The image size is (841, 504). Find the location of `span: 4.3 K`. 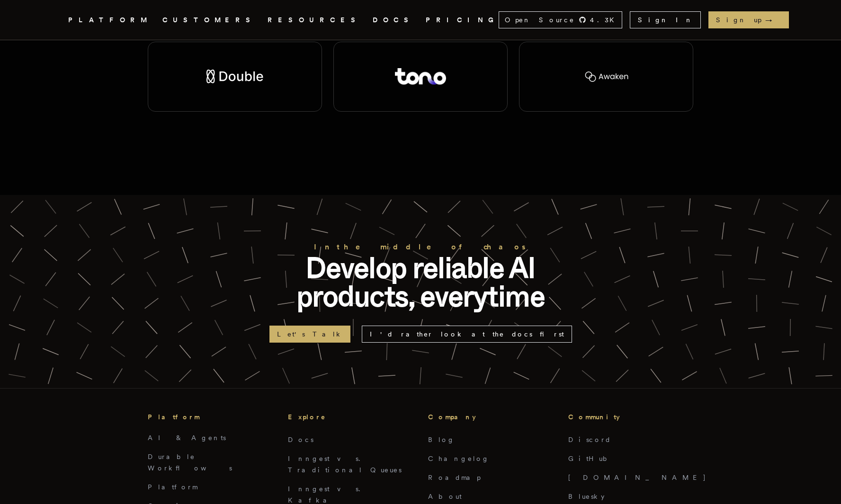

span: 4.3 K is located at coordinates (605, 20).